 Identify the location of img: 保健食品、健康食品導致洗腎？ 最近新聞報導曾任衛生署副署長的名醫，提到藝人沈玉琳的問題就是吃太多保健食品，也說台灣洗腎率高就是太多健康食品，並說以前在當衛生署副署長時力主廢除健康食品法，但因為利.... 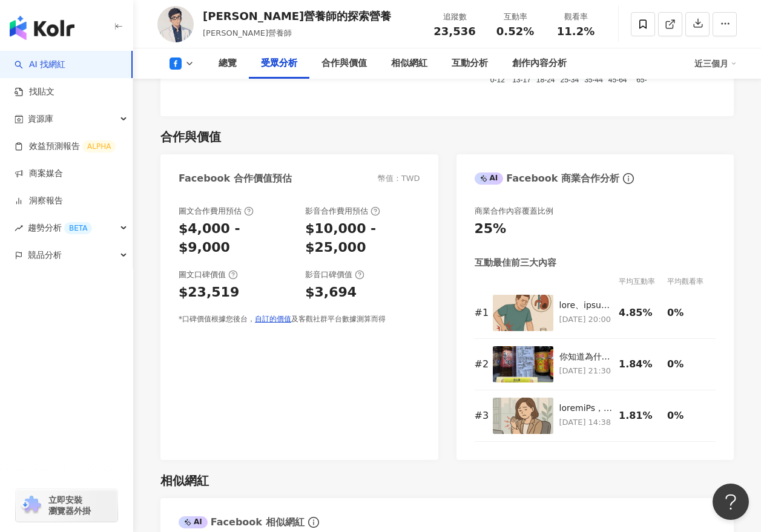
(523, 313).